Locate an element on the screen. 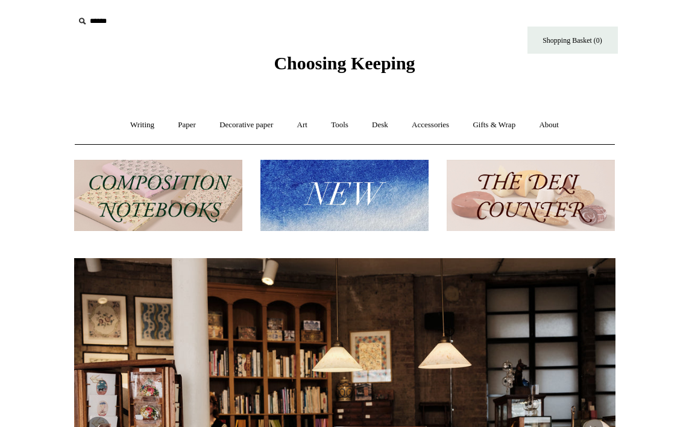  img: 202302 Composition ledgers.jpg__PID:69722ee6-fa44-49dd-a067-31375e5d54ec is located at coordinates (158, 195).